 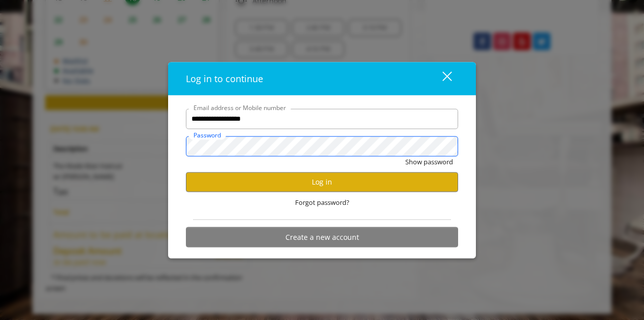 I want to click on label: Password, so click(x=207, y=135).